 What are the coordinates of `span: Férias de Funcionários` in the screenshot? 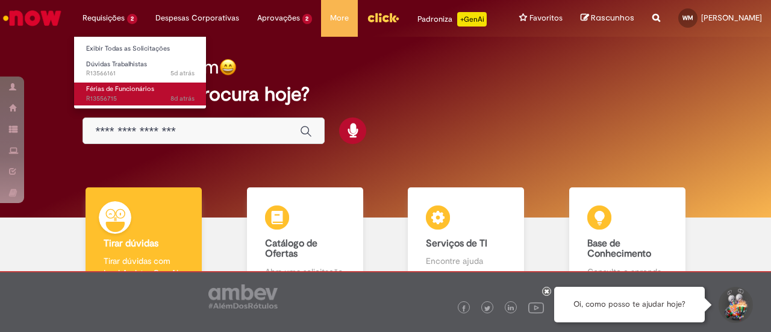 It's located at (120, 89).